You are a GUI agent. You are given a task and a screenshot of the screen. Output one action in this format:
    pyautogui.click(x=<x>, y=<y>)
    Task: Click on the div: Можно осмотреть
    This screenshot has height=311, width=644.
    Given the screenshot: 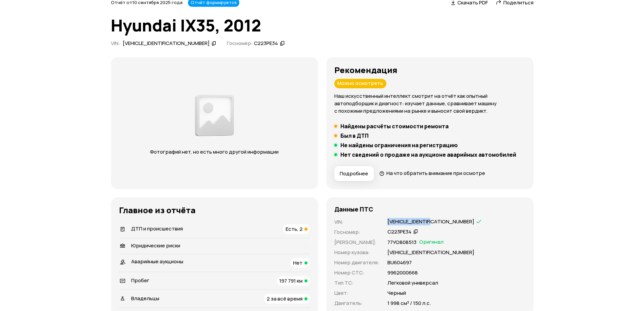 What is the action you would take?
    pyautogui.click(x=360, y=84)
    